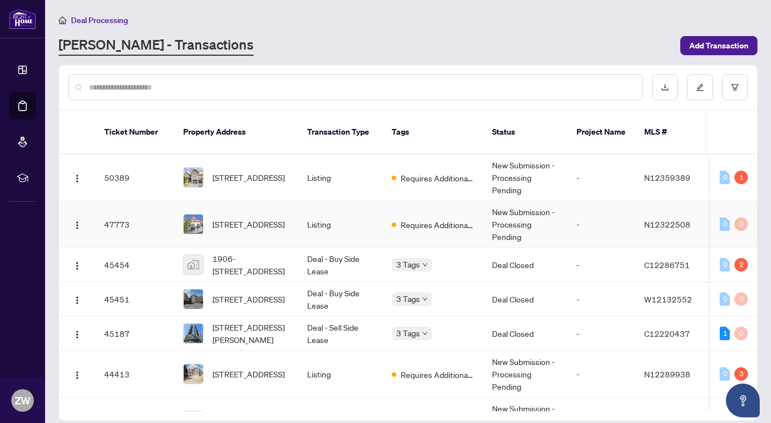  What do you see at coordinates (236, 132) in the screenshot?
I see `th: Property Address` at bounding box center [236, 132].